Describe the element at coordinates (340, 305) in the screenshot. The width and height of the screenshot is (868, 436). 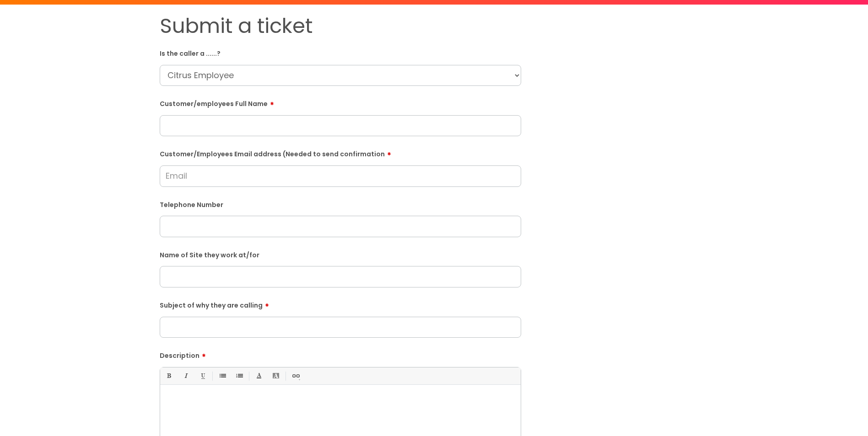
I see `label: Subject of why they are calling` at that location.